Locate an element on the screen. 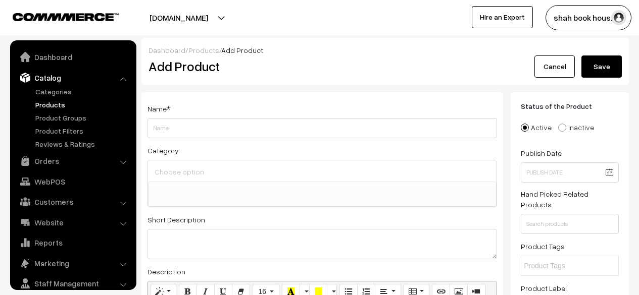  a: WebPOS is located at coordinates (73, 182).